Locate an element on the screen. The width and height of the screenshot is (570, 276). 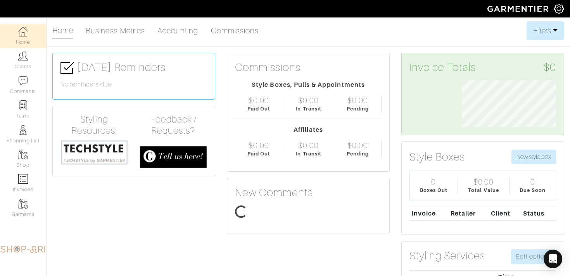
div: Affiliates is located at coordinates (308, 130).